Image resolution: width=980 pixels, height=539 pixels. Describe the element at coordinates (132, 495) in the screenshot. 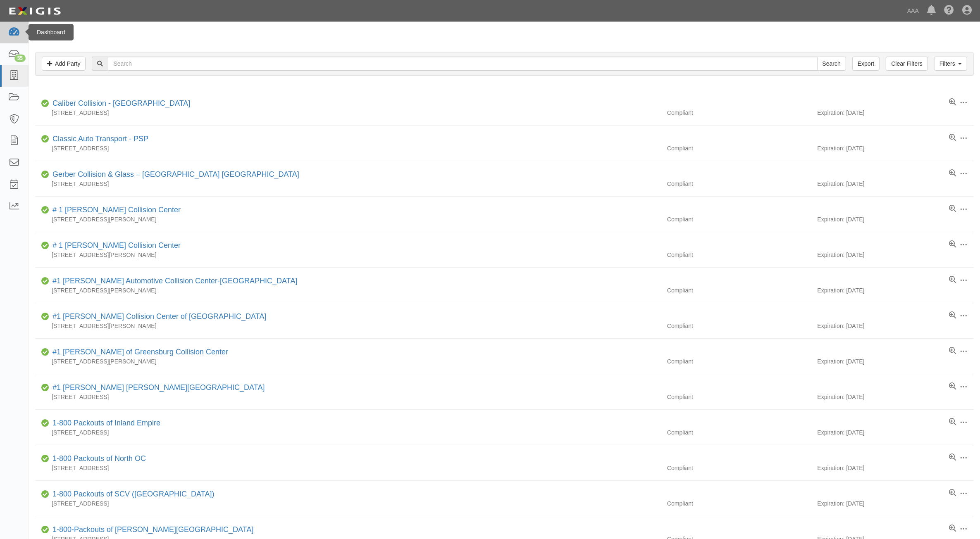

I see `div: 1-800 Packouts of SCV (Santa Clarita Valley)` at that location.